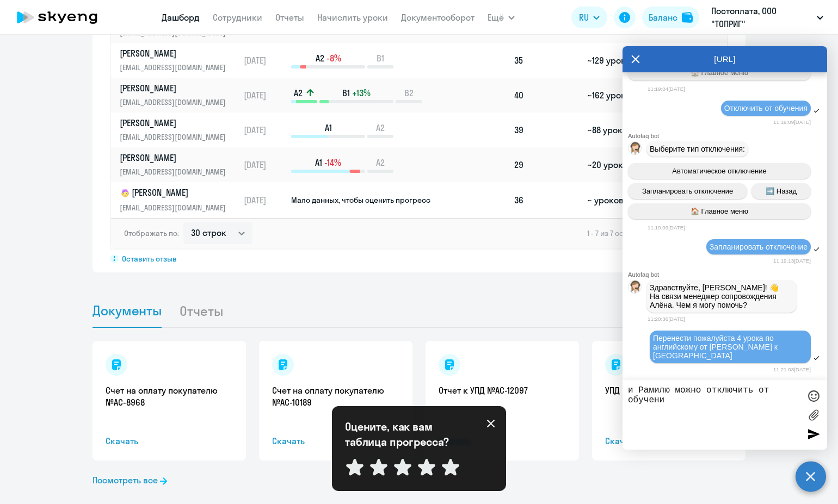  Describe the element at coordinates (671, 18) in the screenshot. I see `a: Балансbalance` at that location.